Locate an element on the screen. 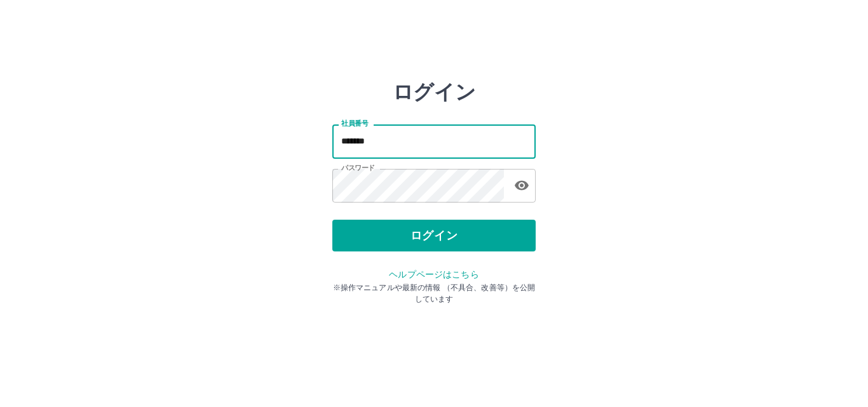  p: ※操作マニュアルや最新の情報 （不具合、改善等）を公開しています is located at coordinates (434, 293).